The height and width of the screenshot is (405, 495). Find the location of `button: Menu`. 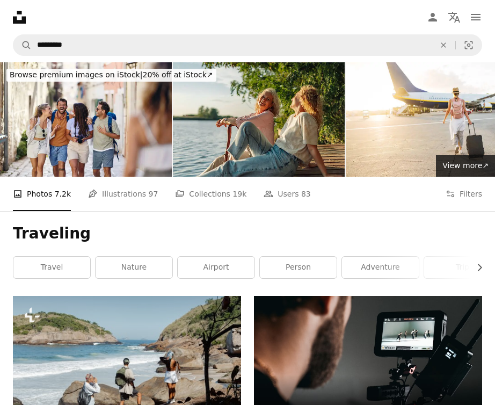

button: Menu is located at coordinates (476, 17).